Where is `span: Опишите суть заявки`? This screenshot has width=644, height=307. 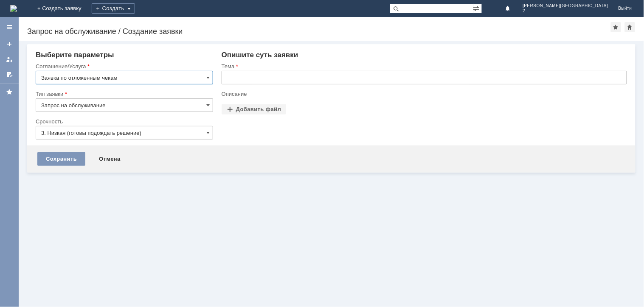 span: Опишите суть заявки is located at coordinates (260, 55).